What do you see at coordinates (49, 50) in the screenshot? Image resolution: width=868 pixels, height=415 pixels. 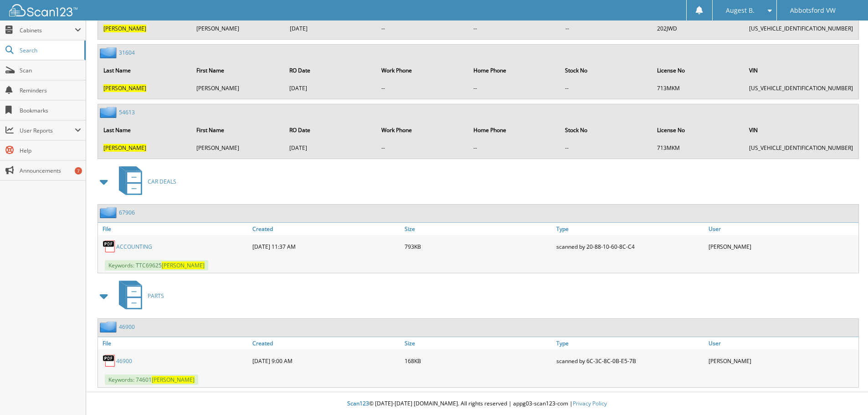 I see `span: Search` at bounding box center [49, 50].